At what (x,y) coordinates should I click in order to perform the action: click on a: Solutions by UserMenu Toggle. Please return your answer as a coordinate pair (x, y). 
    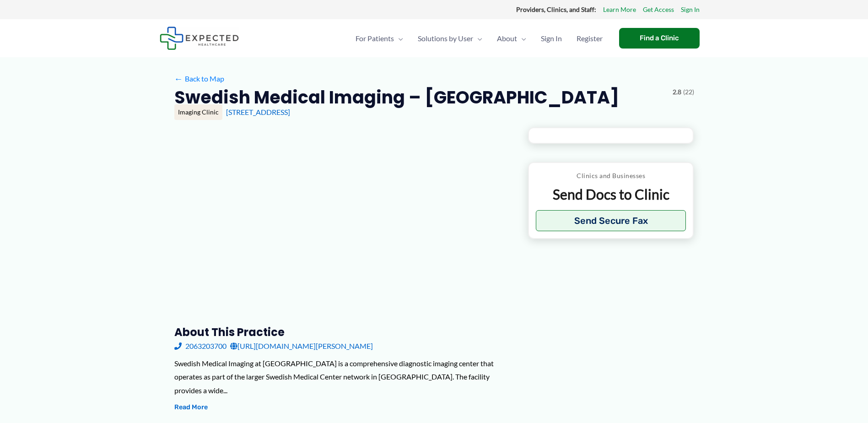
    Looking at the image, I should click on (450, 39).